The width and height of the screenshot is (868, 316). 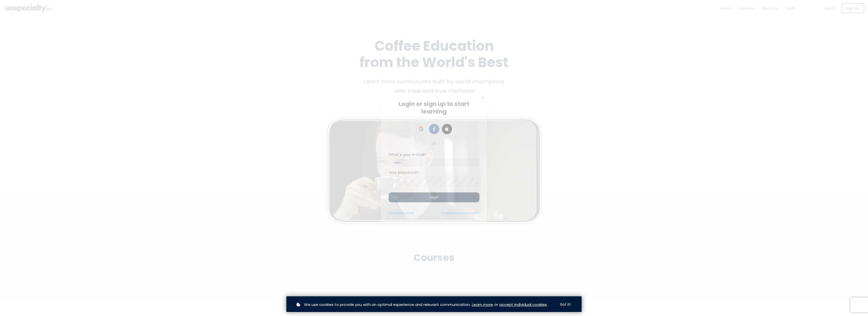 I want to click on a: accept individual cookies, so click(x=524, y=304).